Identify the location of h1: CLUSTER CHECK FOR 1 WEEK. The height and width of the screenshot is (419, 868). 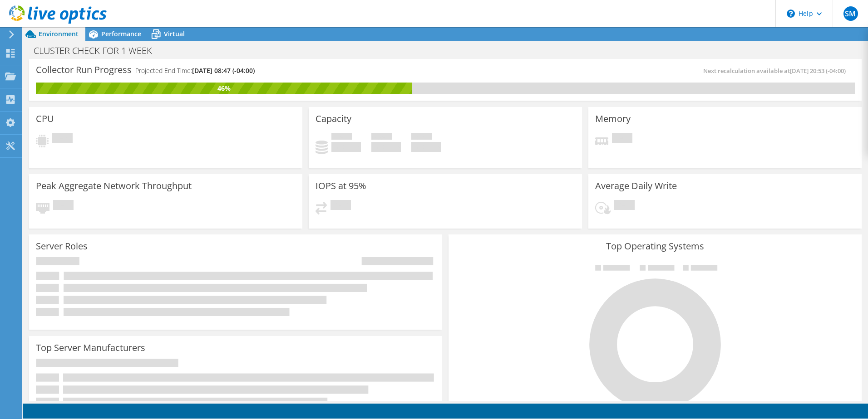
(97, 51).